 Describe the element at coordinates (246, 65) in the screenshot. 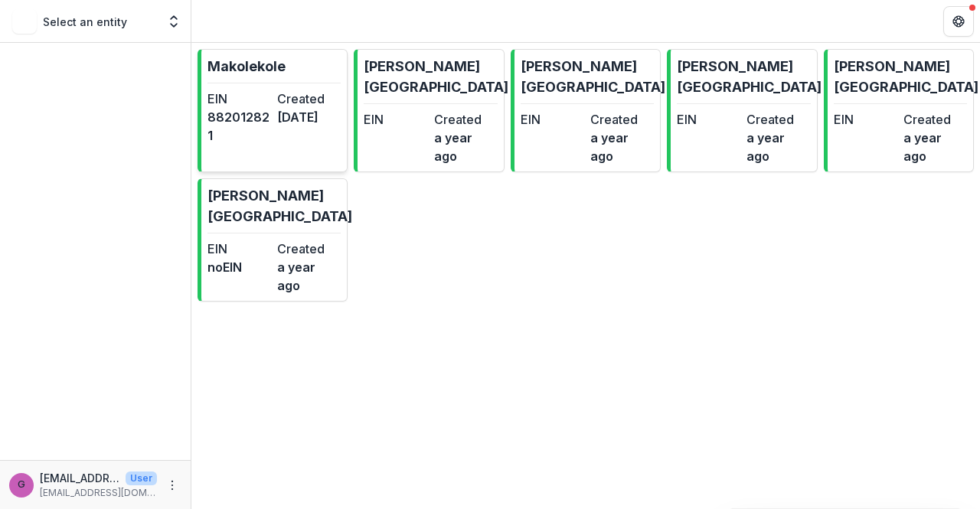

I see `p: Makolekole` at that location.